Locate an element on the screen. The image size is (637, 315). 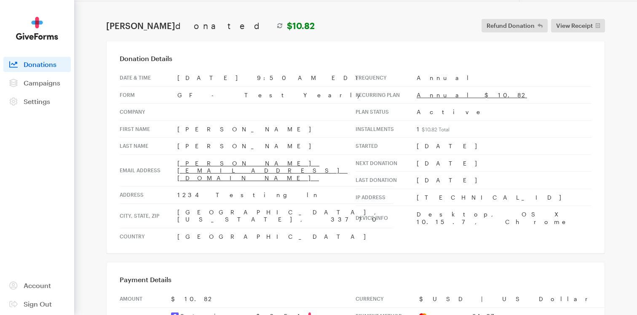
a: Account is located at coordinates (37, 286).